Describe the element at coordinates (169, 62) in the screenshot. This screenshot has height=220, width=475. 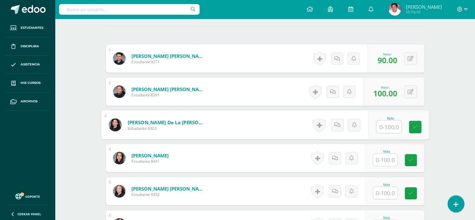
I see `span: Estudiante 9271` at that location.